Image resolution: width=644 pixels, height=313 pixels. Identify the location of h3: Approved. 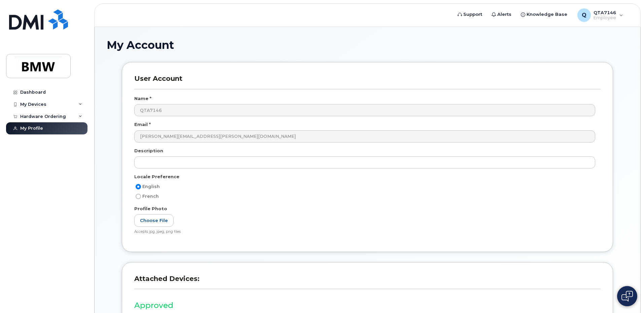
(367, 305).